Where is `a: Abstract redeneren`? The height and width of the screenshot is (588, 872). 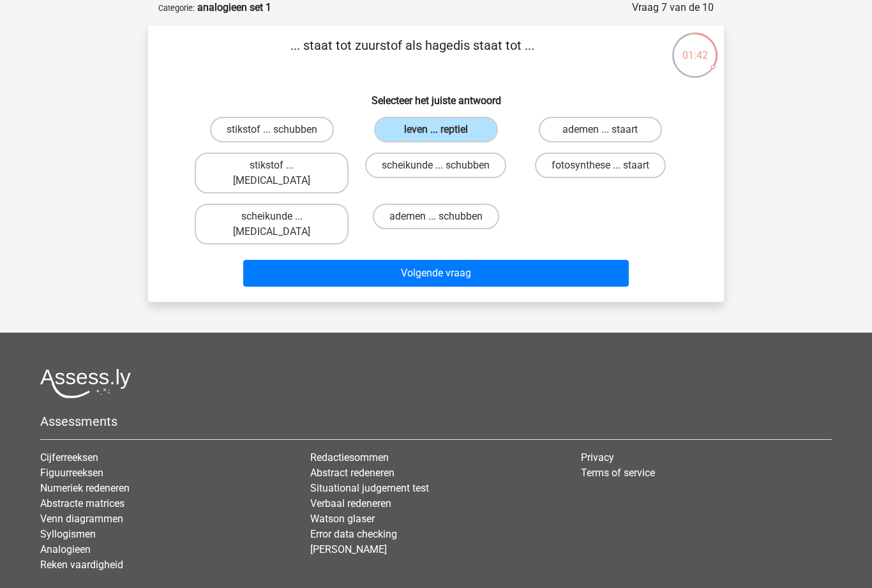
a: Abstract redeneren is located at coordinates (352, 472).